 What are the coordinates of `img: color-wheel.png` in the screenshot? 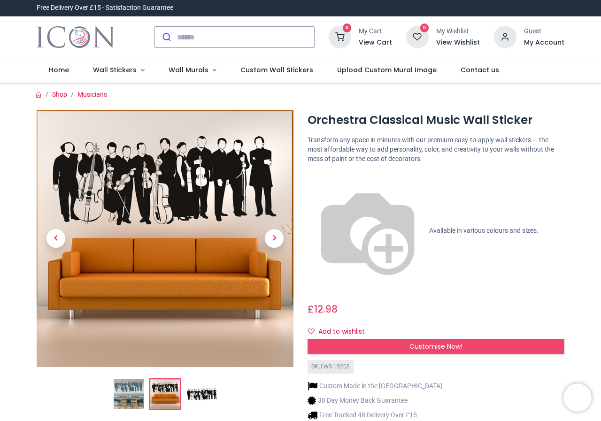 It's located at (368, 231).